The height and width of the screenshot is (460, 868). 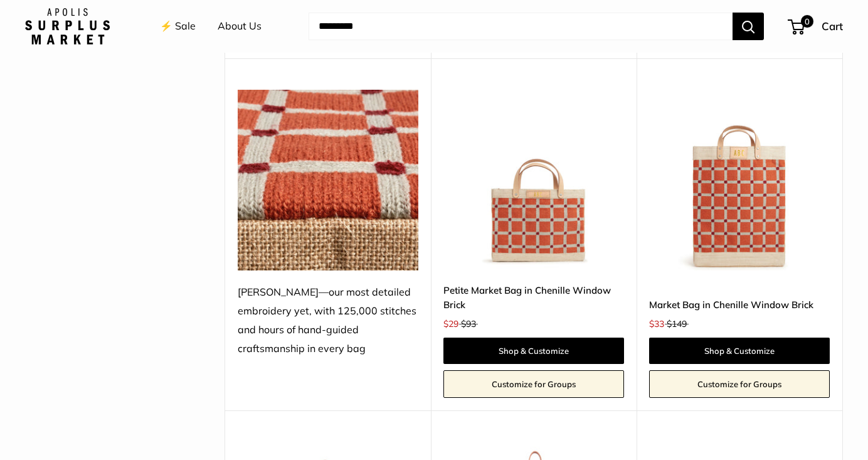 I want to click on img: Petite Market Bag in Chenille Window Brick, so click(x=534, y=180).